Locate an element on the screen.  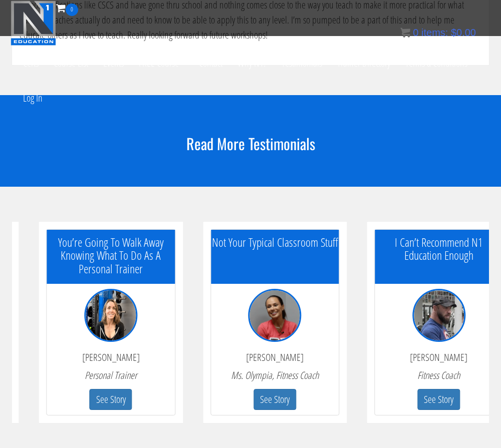
a: FREE Course is located at coordinates (161, 63).